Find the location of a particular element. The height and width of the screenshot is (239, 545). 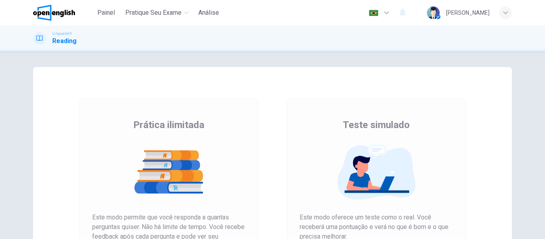

span: Análise is located at coordinates (209, 13).